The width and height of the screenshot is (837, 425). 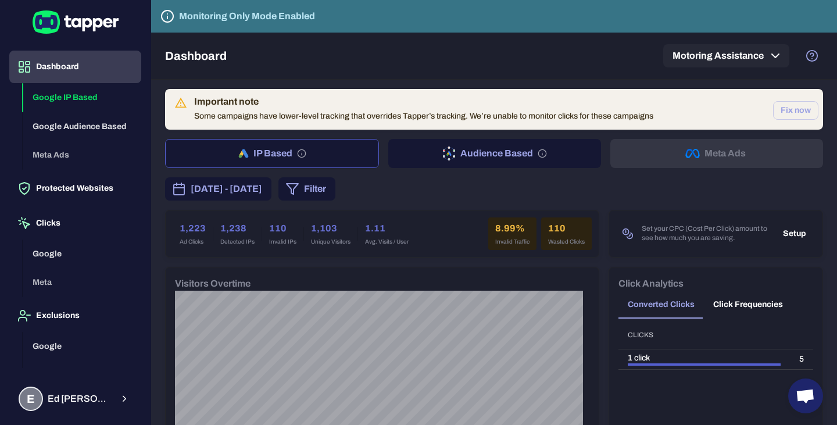 What do you see at coordinates (495, 154) in the screenshot?
I see `button: Audience Based` at bounding box center [495, 154].